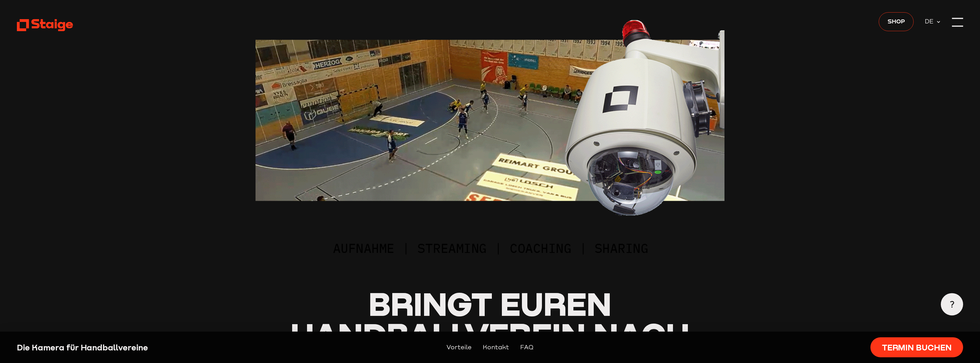 This screenshot has height=363, width=980. I want to click on span: DE, so click(931, 22).